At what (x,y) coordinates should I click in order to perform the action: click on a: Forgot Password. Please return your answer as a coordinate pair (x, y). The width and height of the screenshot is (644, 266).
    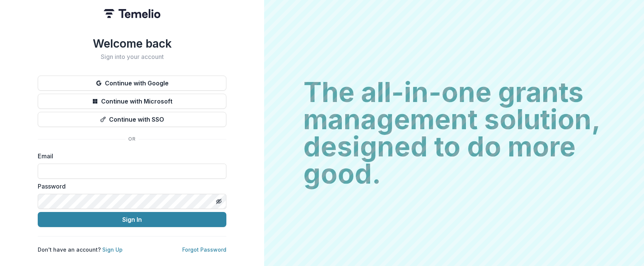
    Looking at the image, I should click on (204, 249).